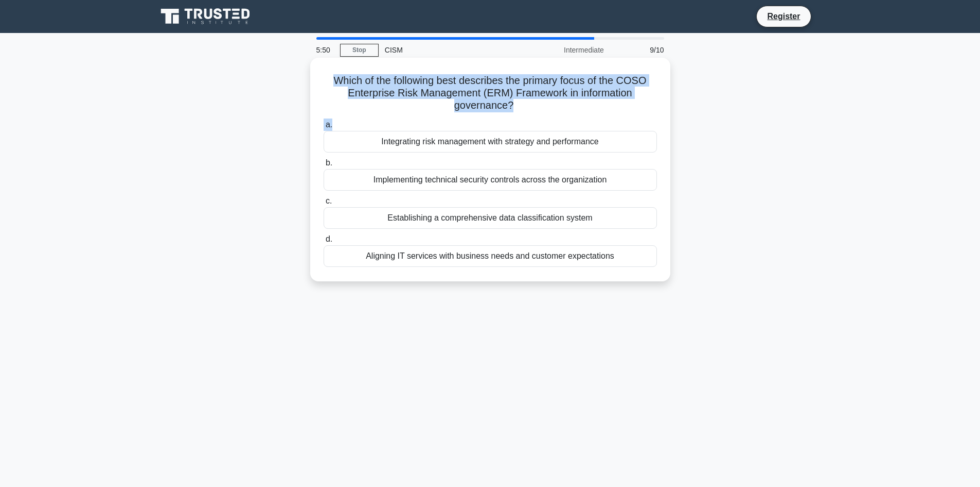  What do you see at coordinates (491, 141) in the screenshot?
I see `div: Integrating risk management with strategy and performance` at bounding box center [491, 141].